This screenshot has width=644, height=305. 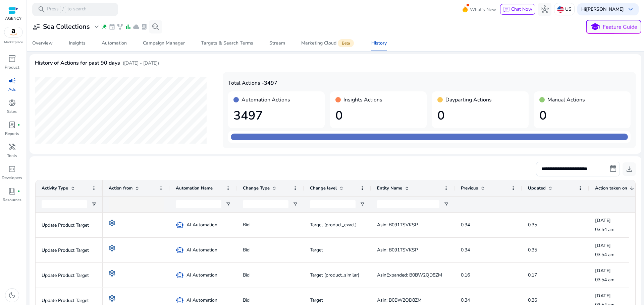 I want to click on b: 3497, so click(x=271, y=83).